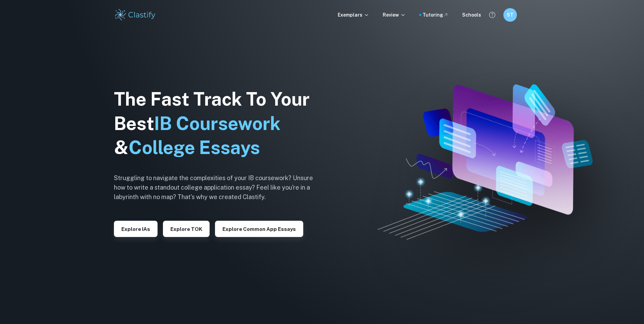  What do you see at coordinates (135, 15) in the screenshot?
I see `img: Clastify logo` at bounding box center [135, 15].